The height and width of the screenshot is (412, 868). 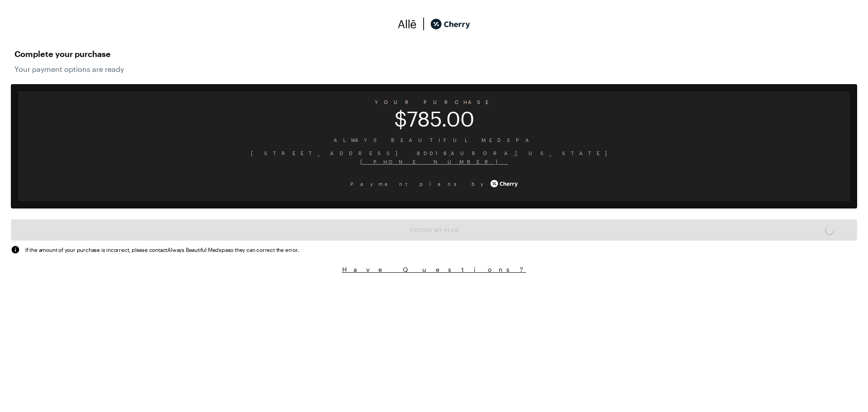 I want to click on span: Complete your purchase, so click(x=434, y=54).